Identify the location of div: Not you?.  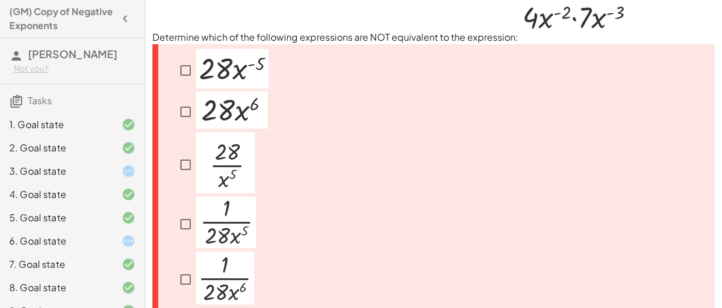
(74, 69).